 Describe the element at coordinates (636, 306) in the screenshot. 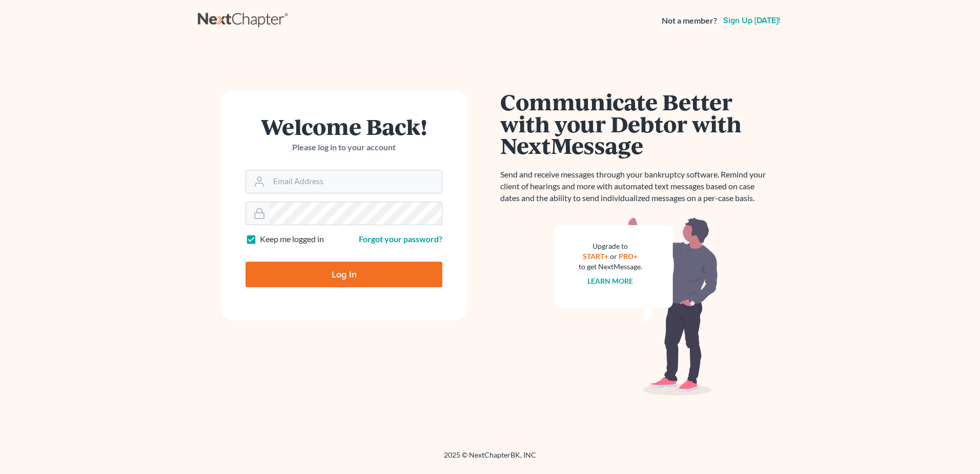

I see `img: nextmessage_bg-59042aed3d76b12b5cd301f8e5b87938c9018125f34e5fa2b7a6b67550977c72.svg` at that location.